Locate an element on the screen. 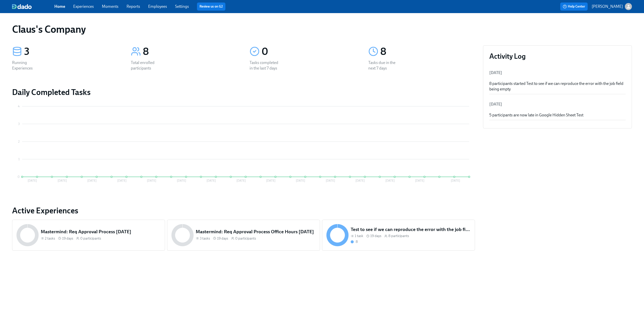  div: Tasks due in the next 7 days is located at coordinates (384, 65).